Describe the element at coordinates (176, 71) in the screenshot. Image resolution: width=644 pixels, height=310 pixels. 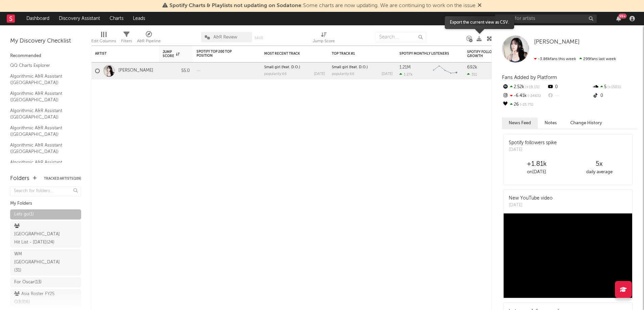
I see `div: 55.0` at that location.